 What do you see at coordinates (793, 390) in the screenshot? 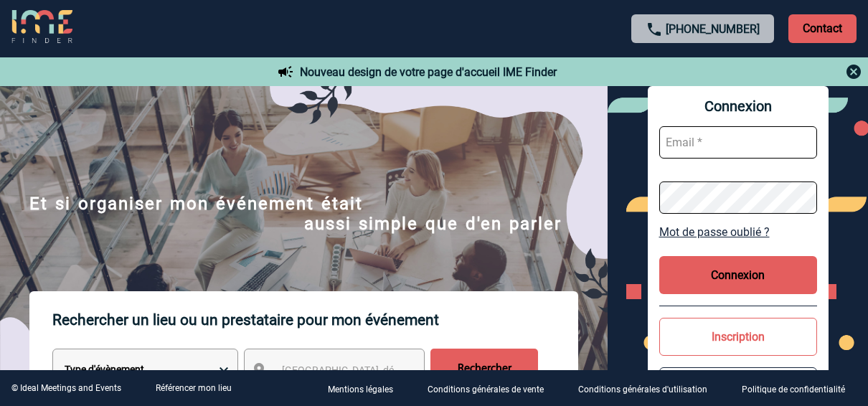
I see `p: Politique de confidentialité` at bounding box center [793, 390].